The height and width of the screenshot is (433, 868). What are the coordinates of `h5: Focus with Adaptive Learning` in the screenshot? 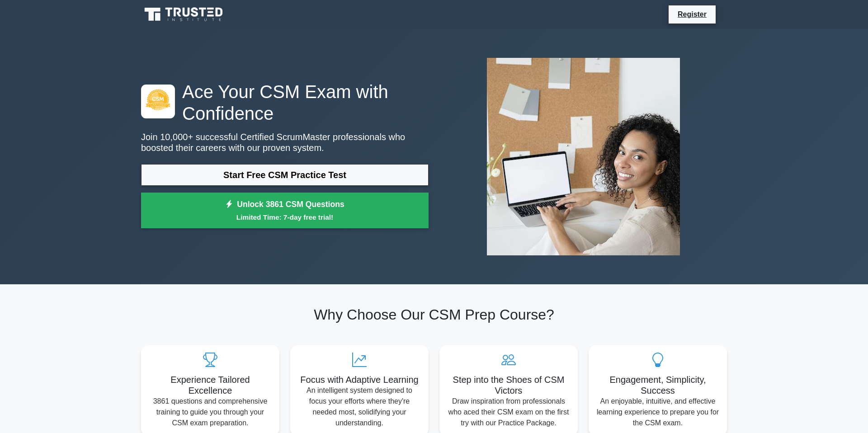 It's located at (360, 379).